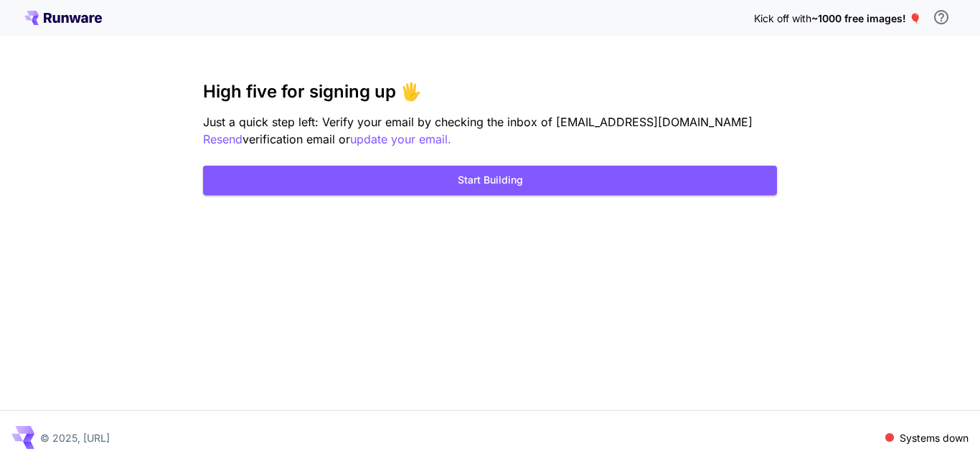 This screenshot has height=464, width=980. Describe the element at coordinates (490, 92) in the screenshot. I see `h3: High five for signing up 🖐️` at that location.